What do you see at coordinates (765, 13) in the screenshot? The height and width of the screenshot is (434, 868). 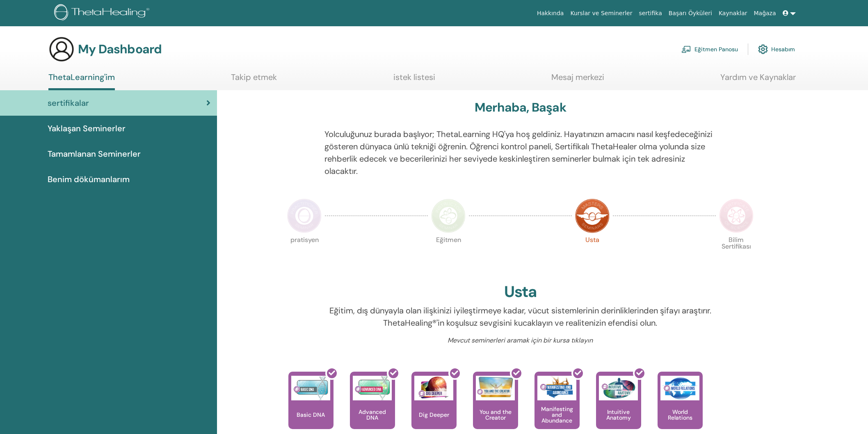 I see `a: Mağaza` at bounding box center [765, 13].